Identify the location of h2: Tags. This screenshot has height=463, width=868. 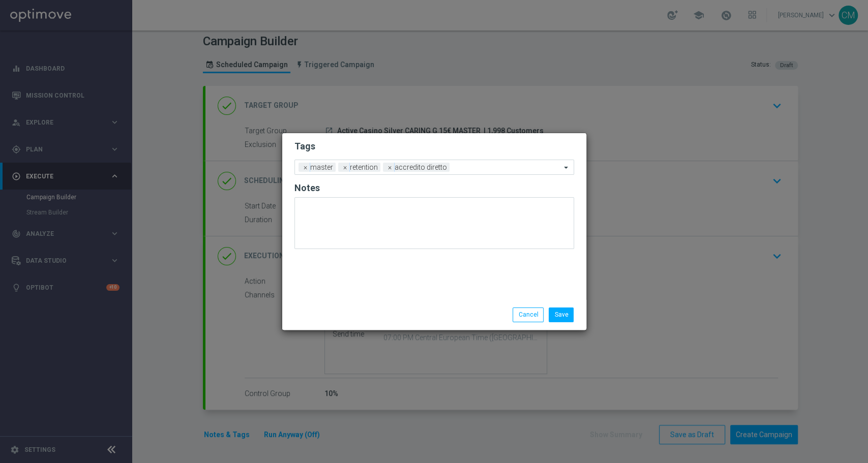
(435, 146).